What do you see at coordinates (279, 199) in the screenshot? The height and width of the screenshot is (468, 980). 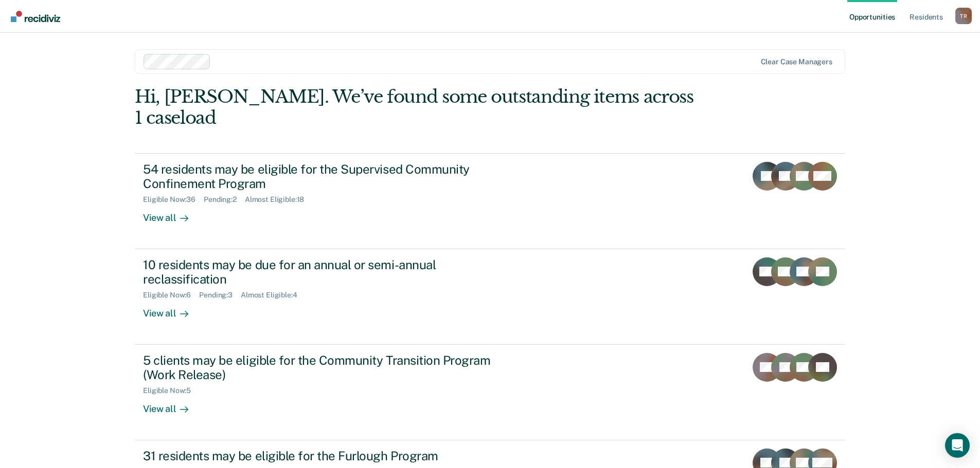 I see `div: Almost Eligible : 18` at bounding box center [279, 199].